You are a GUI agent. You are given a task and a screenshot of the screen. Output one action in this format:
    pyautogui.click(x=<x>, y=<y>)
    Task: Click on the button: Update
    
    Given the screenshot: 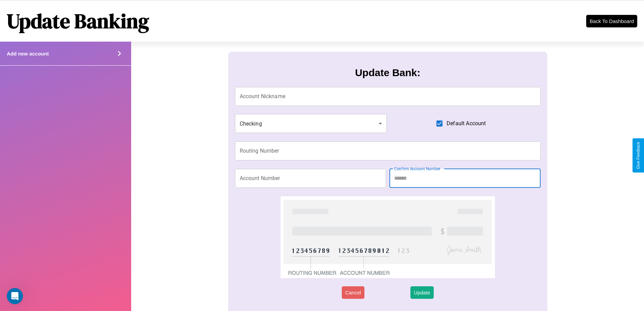 What is the action you would take?
    pyautogui.click(x=422, y=292)
    